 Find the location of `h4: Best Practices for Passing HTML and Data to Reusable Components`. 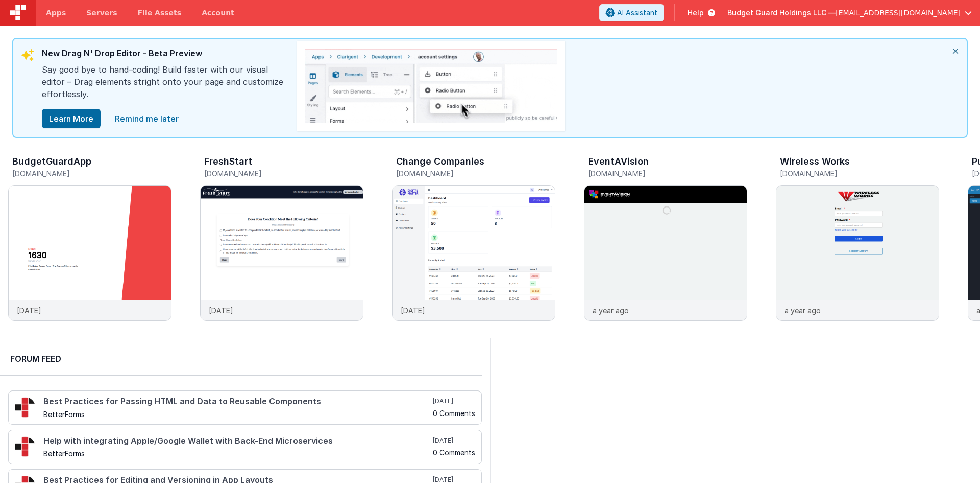

h4: Best Practices for Passing HTML and Data to Reusable Components is located at coordinates (237, 401).